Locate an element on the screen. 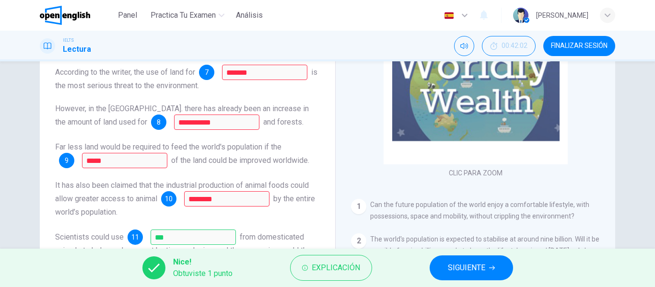  span: 8 is located at coordinates (159, 122).